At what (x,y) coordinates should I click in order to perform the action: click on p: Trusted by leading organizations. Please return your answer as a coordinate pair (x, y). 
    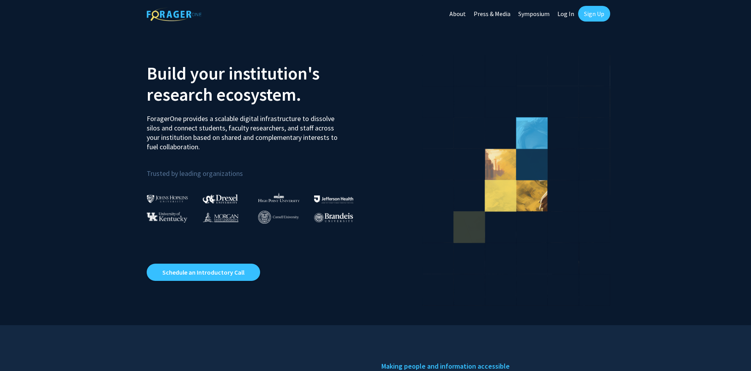
    Looking at the image, I should click on (258, 168).